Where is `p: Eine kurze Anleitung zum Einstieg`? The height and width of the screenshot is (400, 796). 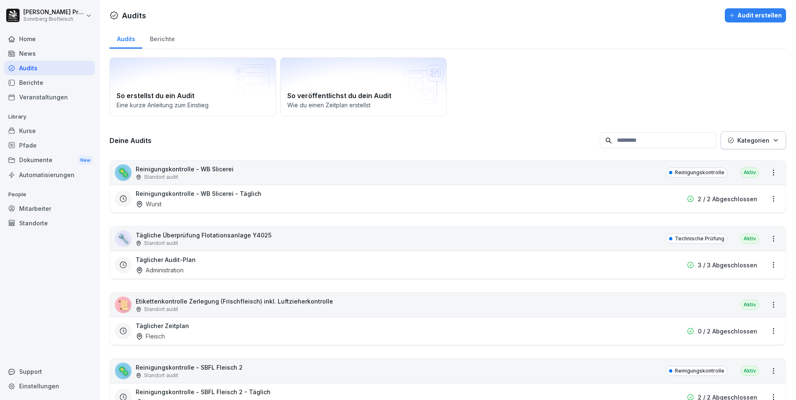
p: Eine kurze Anleitung zum Einstieg is located at coordinates (193, 105).